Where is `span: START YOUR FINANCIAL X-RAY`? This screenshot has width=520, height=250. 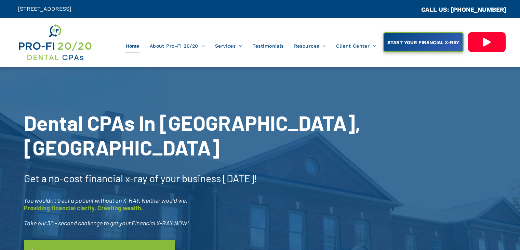 span: START YOUR FINANCIAL X-RAY is located at coordinates (423, 42).